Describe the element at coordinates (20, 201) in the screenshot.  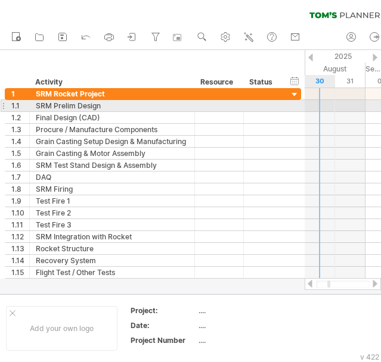
I see `div: 1.9` at that location.